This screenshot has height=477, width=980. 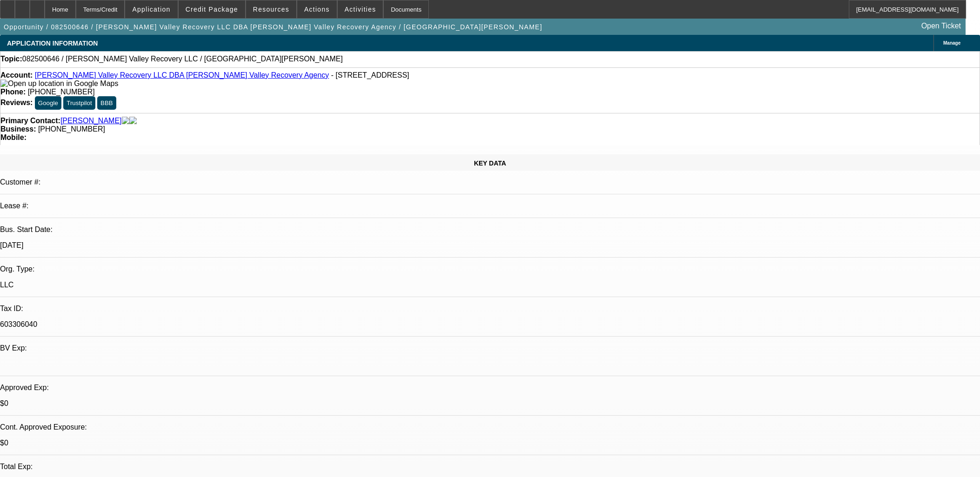 I want to click on span: Credit Package, so click(x=211, y=10).